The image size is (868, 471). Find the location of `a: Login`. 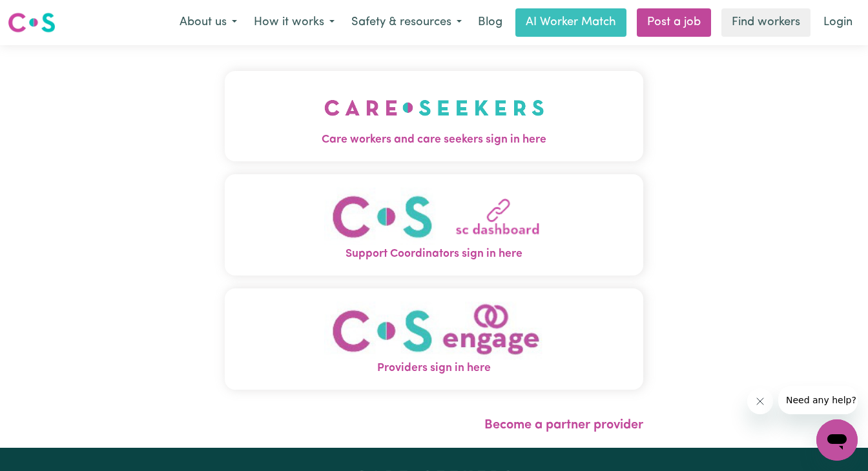

a: Login is located at coordinates (838, 22).